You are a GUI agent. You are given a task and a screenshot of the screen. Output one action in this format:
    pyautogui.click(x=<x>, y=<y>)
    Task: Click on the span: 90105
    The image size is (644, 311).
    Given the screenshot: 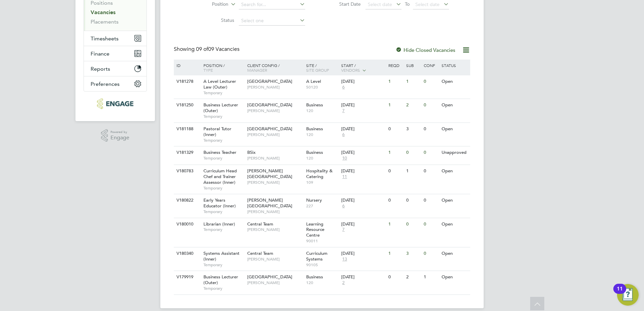 What is the action you would take?
    pyautogui.click(x=322, y=265)
    